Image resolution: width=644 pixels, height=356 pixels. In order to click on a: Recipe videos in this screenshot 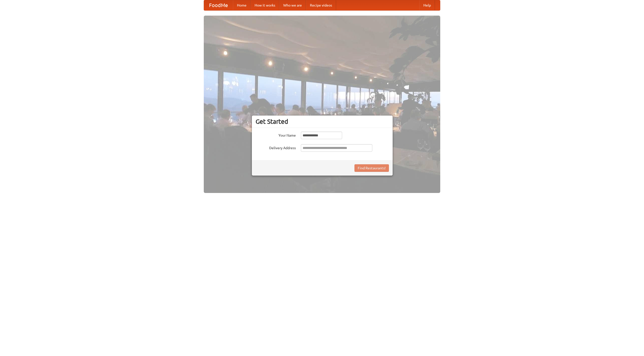, I will do `click(321, 5)`.